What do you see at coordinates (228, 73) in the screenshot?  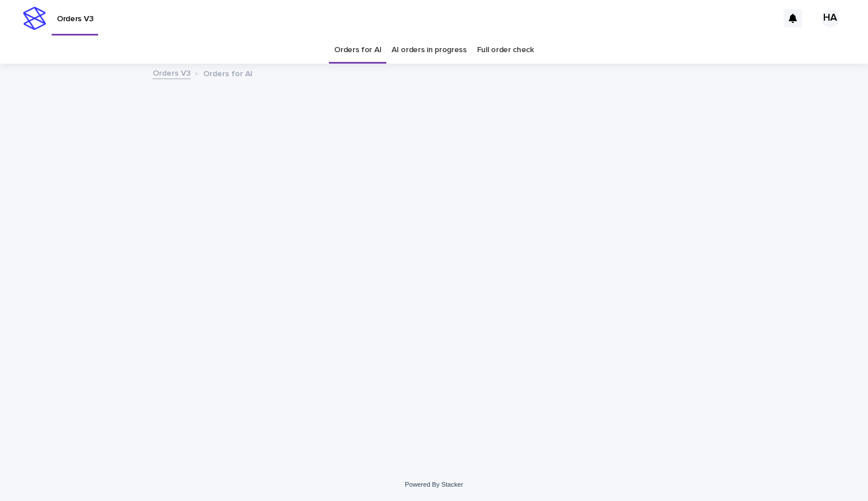 I see `p: Orders for AI` at bounding box center [228, 73].